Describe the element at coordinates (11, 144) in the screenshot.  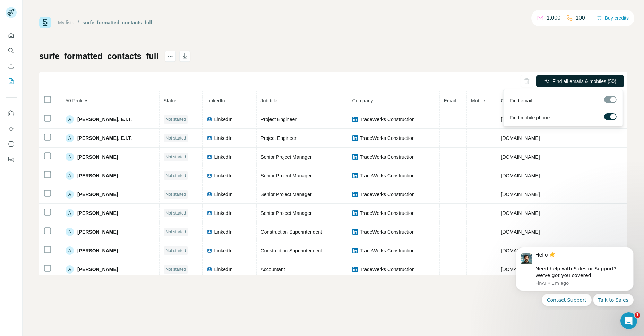
I see `button: Dashboard` at that location.